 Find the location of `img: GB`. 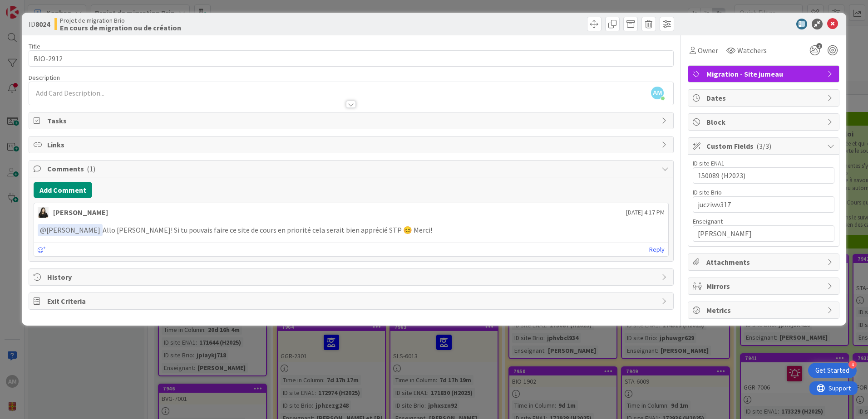

img: GB is located at coordinates (43, 213).